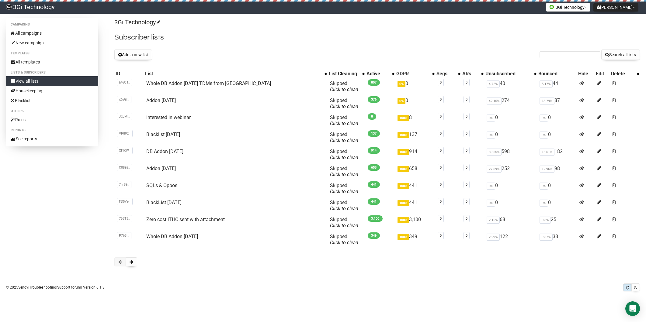  What do you see at coordinates (124, 185) in the screenshot?
I see `span: 7hr89..` at bounding box center [124, 185].